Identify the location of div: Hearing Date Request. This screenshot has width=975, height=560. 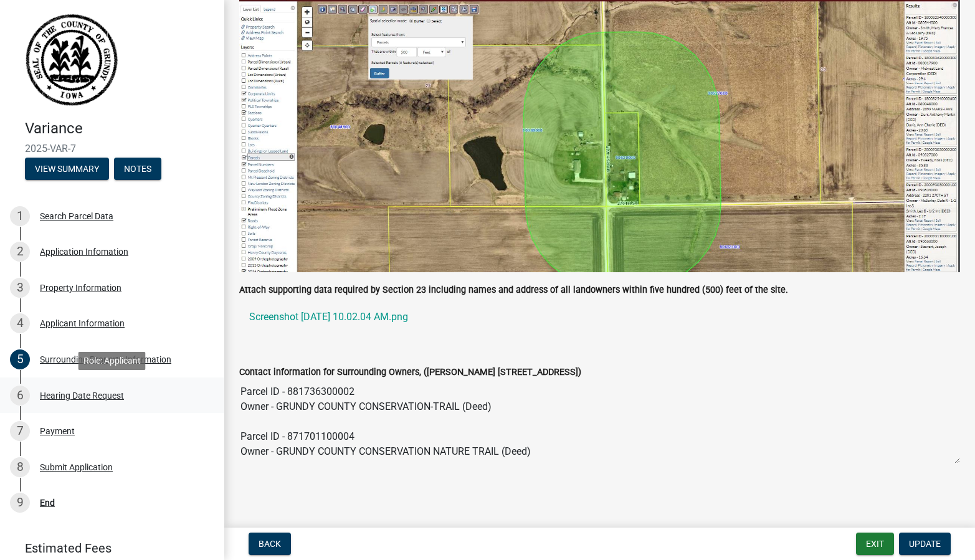
(82, 396).